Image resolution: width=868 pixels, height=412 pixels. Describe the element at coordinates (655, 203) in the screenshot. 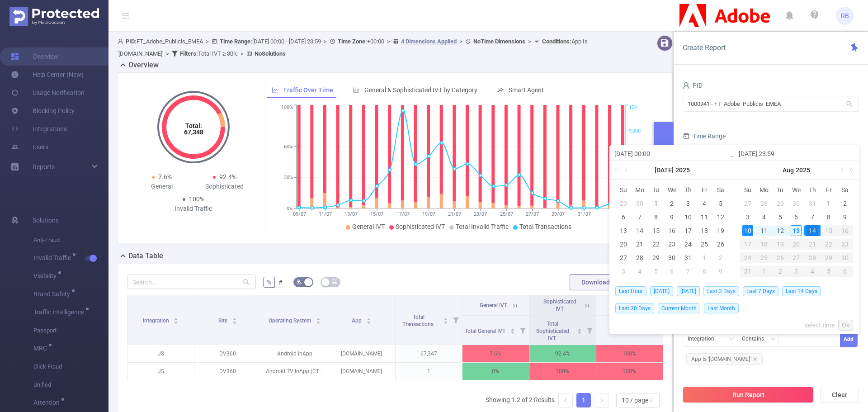

I see `td: July 1, 2025` at that location.